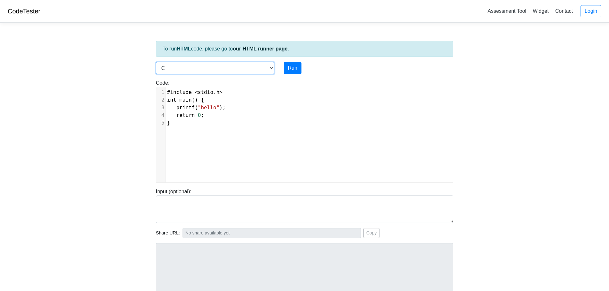 The image size is (609, 291). Describe the element at coordinates (161, 108) in the screenshot. I see `div: 3` at that location.